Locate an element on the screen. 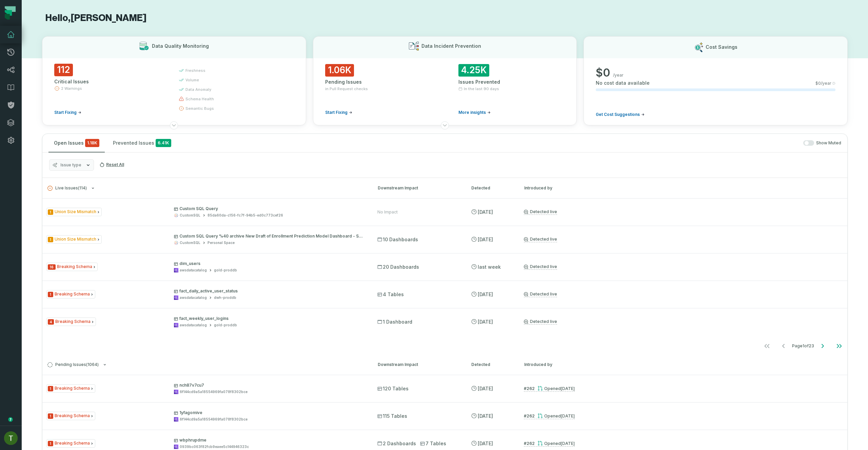  span: schema health is located at coordinates (200, 99).